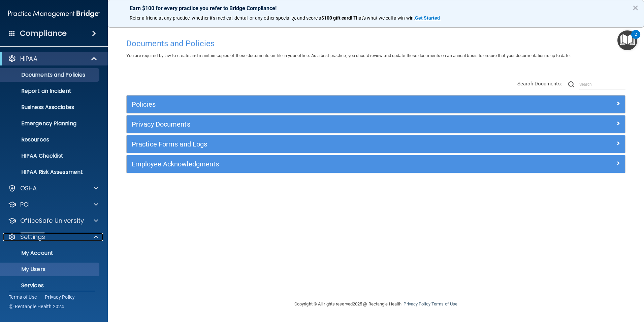 The width and height of the screenshot is (644, 322). Describe the element at coordinates (25, 205) in the screenshot. I see `p: PCI` at that location.